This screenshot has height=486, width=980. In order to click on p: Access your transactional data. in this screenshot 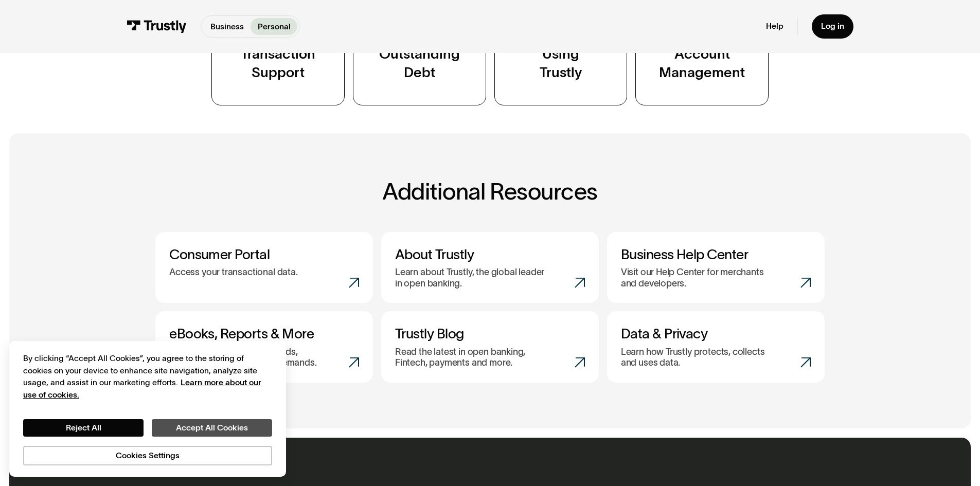, I will do `click(233, 272)`.